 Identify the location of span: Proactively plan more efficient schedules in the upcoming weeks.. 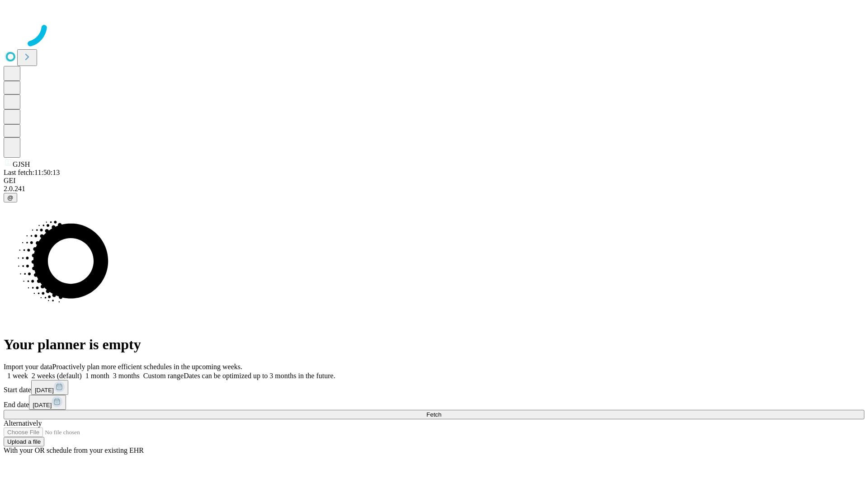
(147, 367).